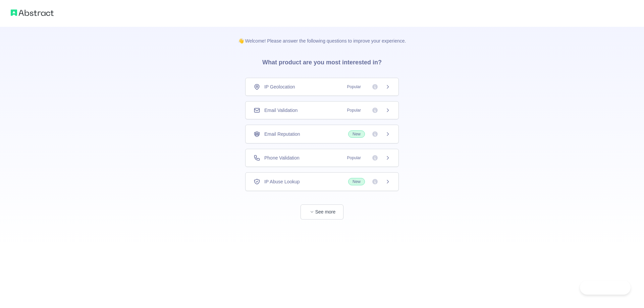 The height and width of the screenshot is (308, 644). What do you see at coordinates (322, 61) in the screenshot?
I see `h3: What product are you most interested in?` at bounding box center [322, 61].